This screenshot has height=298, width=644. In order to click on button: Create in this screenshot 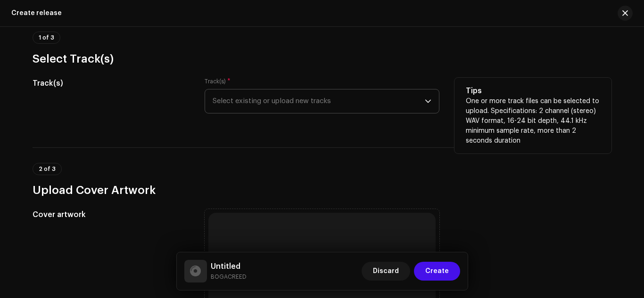, I will do `click(437, 271)`.